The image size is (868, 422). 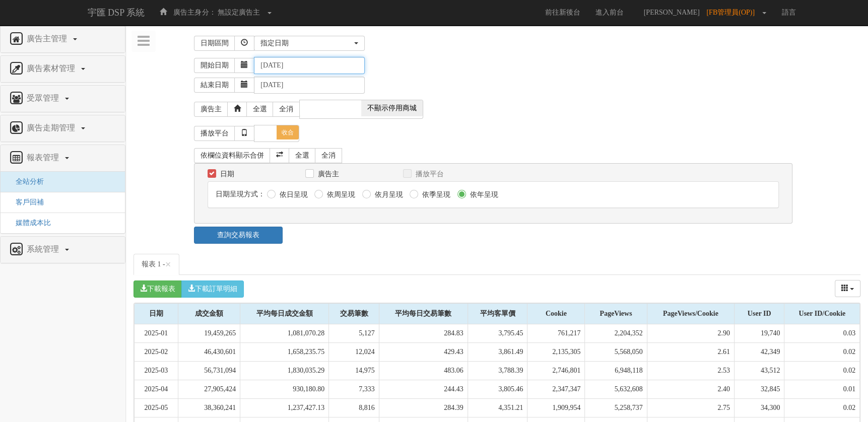 I want to click on span: 全站分析, so click(x=26, y=181).